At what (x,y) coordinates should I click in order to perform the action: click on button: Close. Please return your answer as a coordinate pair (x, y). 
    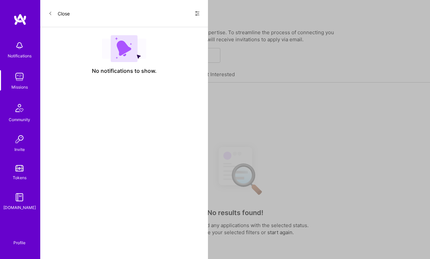
    Looking at the image, I should click on (59, 13).